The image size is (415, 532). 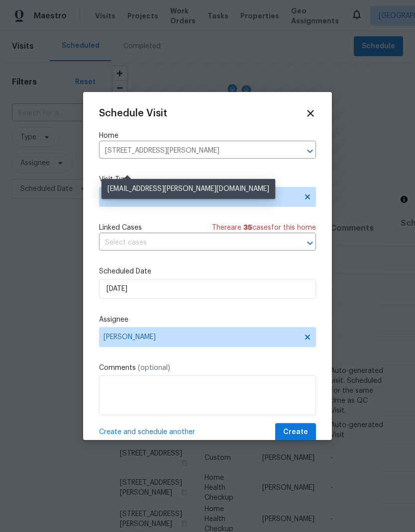 What do you see at coordinates (264, 228) in the screenshot?
I see `span: There are case s for this home` at bounding box center [264, 228].